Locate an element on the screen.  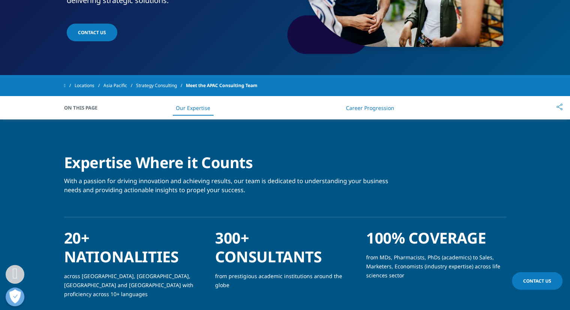
p: With a passion for driving innovation and achieving results, our team is dedicated to understandi... is located at coordinates (229, 185).